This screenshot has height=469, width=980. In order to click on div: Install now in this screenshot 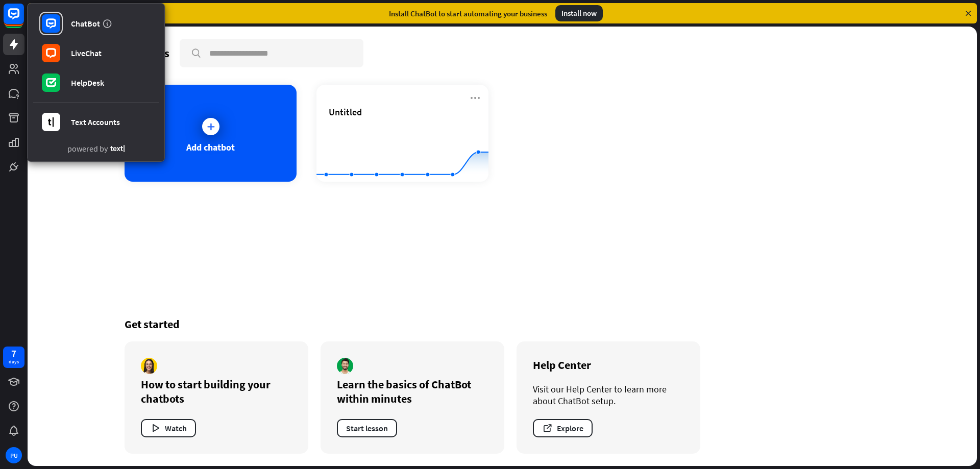, I will do `click(579, 14)`.